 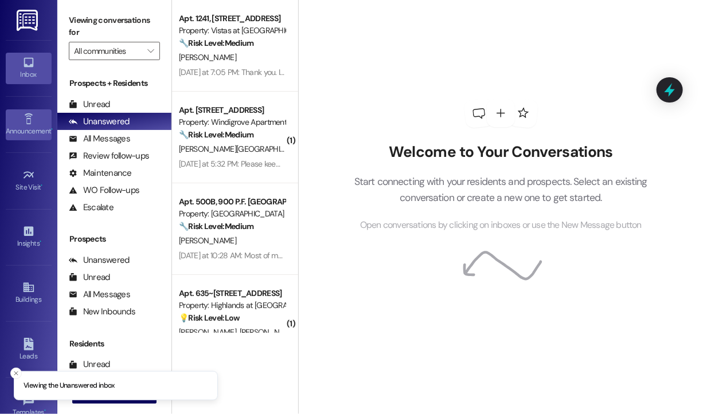 I want to click on a: Leads, so click(x=29, y=350).